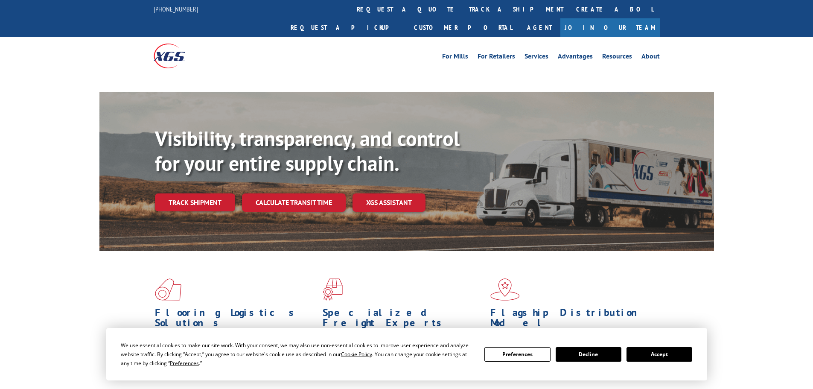 The image size is (813, 389). I want to click on a: XGS ASSISTANT, so click(389, 202).